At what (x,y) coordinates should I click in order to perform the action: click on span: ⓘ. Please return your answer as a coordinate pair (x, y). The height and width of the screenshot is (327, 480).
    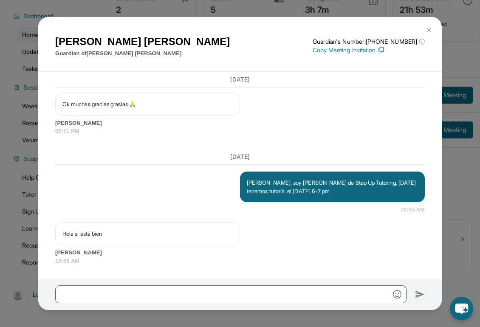
    Looking at the image, I should click on (422, 42).